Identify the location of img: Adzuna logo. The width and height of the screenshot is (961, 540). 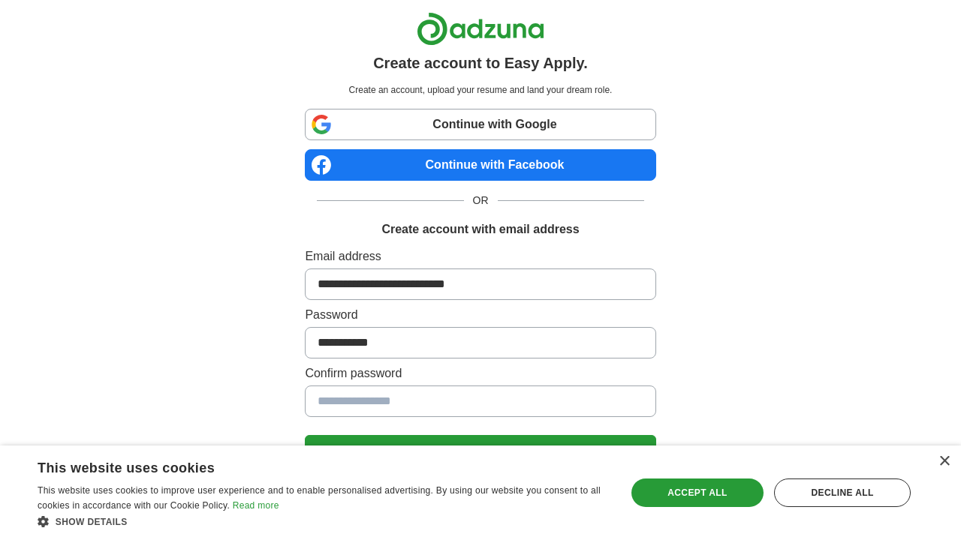
(480, 29).